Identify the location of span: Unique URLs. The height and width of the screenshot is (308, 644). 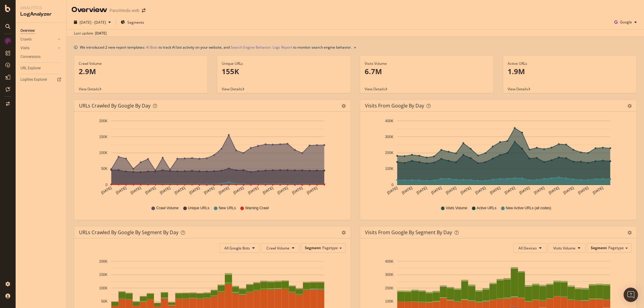
(199, 208).